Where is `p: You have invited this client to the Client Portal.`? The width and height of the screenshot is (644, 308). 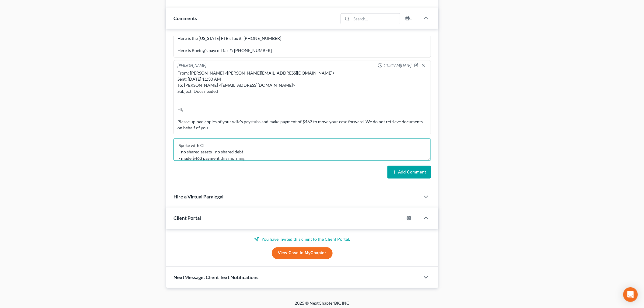 p: You have invited this client to the Client Portal. is located at coordinates (302, 239).